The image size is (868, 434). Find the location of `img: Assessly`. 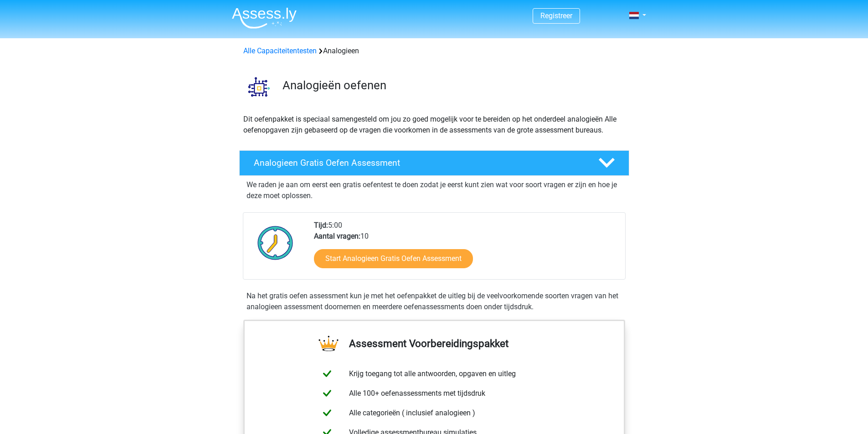

img: Assessly is located at coordinates (265, 18).